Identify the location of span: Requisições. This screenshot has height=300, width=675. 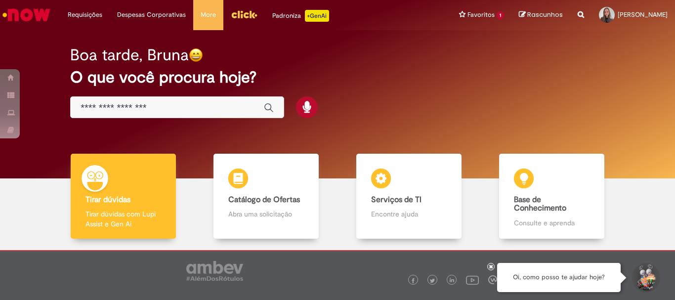
(85, 15).